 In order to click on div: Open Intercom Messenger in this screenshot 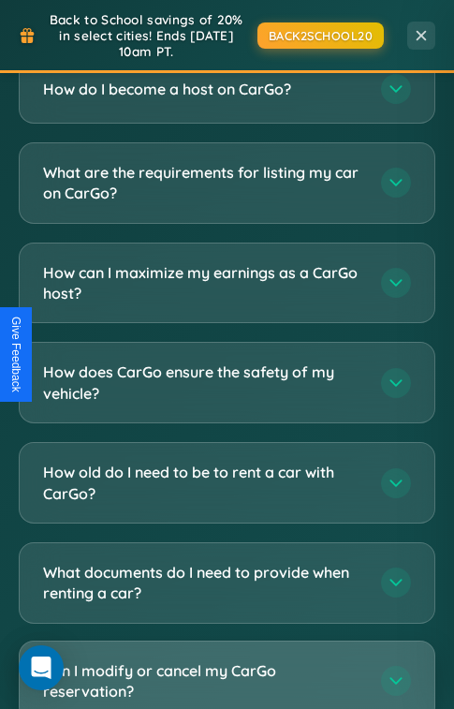, I will do `click(41, 668)`.